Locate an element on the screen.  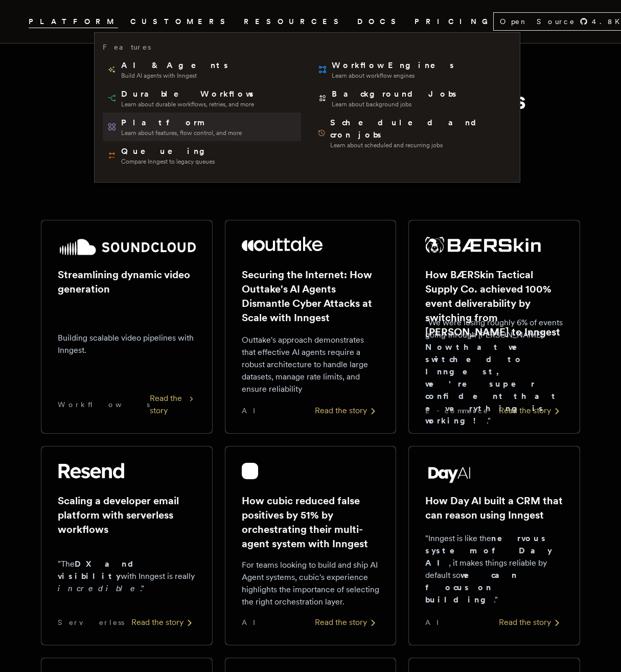
span: AI & Agents is located at coordinates (175, 65).